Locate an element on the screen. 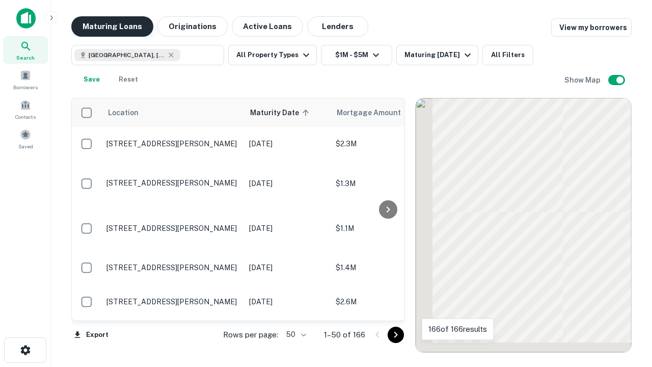 Image resolution: width=652 pixels, height=367 pixels. div: Chat Widget is located at coordinates (627, 277).